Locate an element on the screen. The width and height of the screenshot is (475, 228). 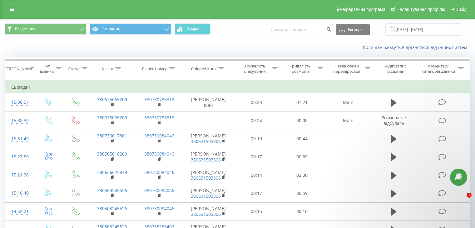
div: Тип дзвінка is located at coordinates (47, 69).